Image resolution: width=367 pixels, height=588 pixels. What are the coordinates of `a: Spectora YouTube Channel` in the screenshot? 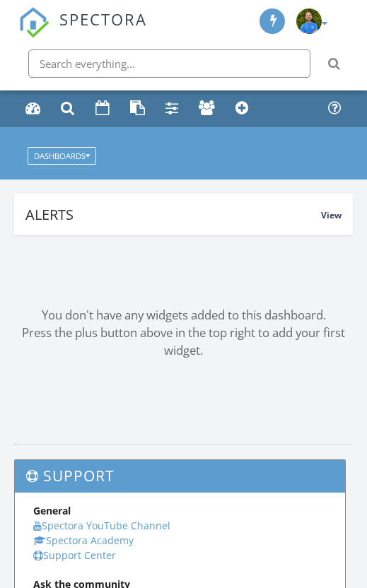 It's located at (102, 525).